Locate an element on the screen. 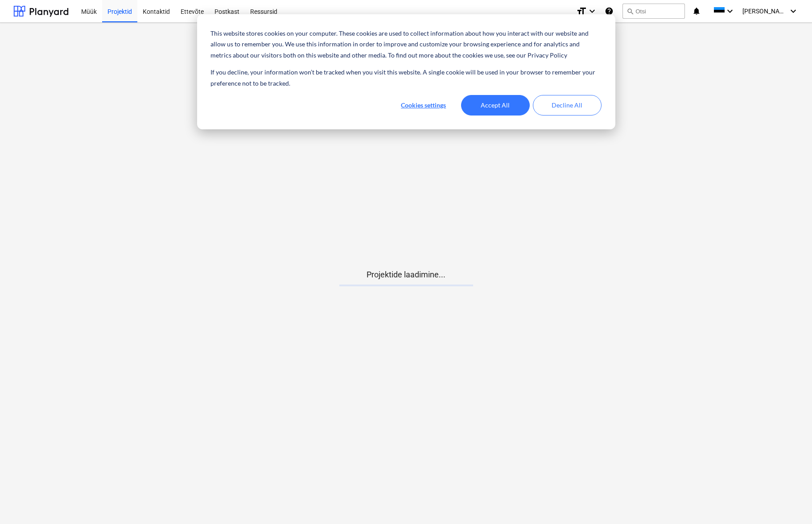 This screenshot has height=524, width=812. i: notifications is located at coordinates (697, 11).